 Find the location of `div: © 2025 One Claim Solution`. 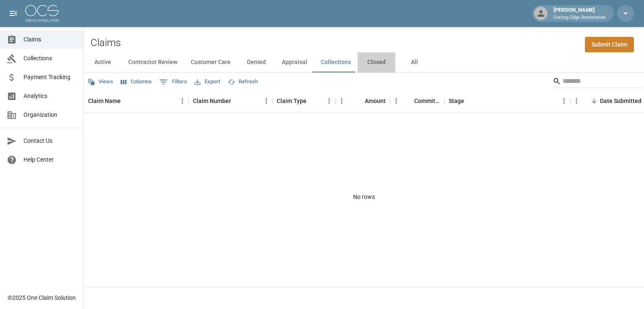

div: © 2025 One Claim Solution is located at coordinates (42, 298).